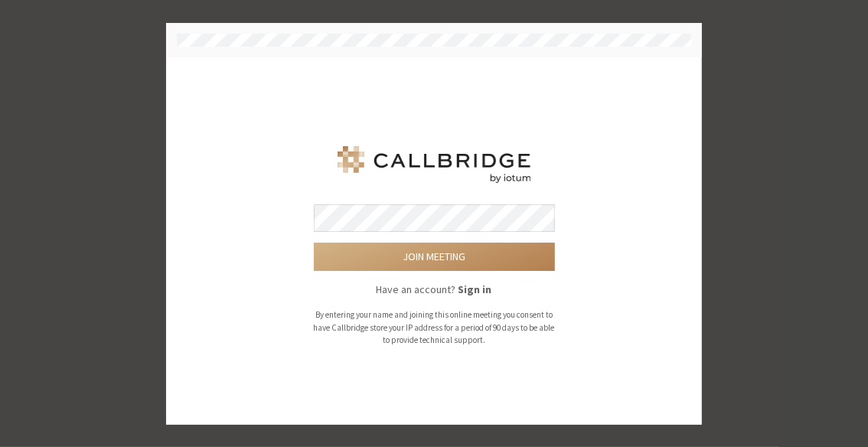 The width and height of the screenshot is (868, 447). Describe the element at coordinates (434, 328) in the screenshot. I see `p: By entering your name and joining this online meeting you consent to have Callbridge store your I...` at that location.